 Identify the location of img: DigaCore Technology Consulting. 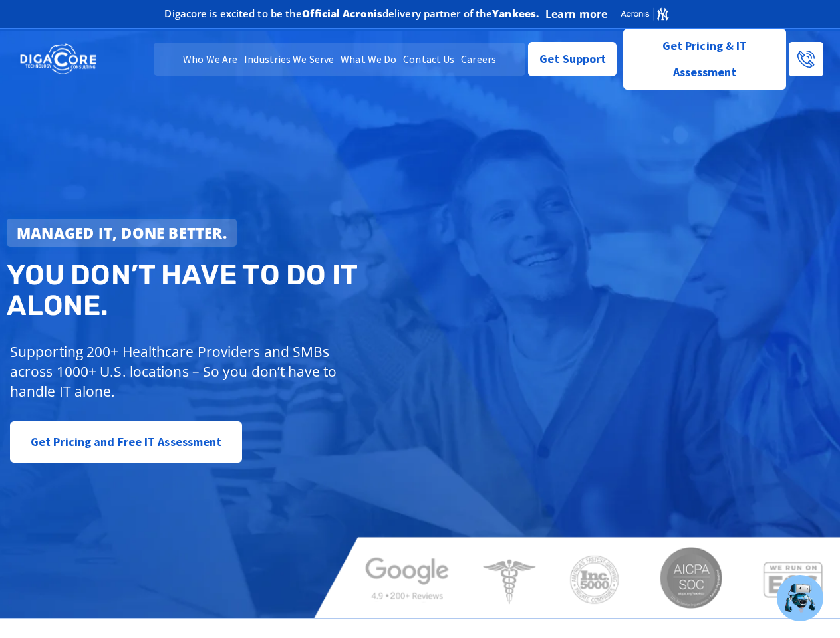
(58, 59).